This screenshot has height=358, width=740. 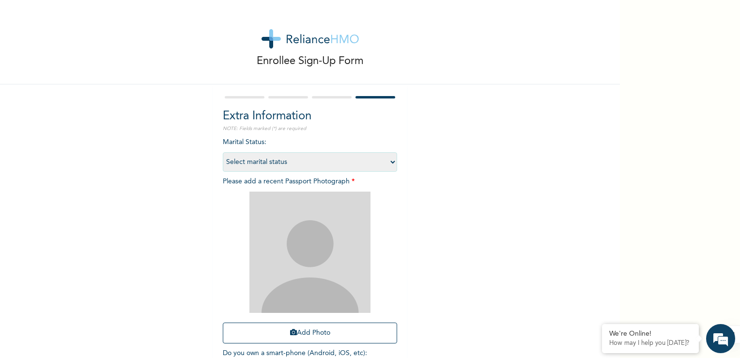 I want to click on h2: Extra Information, so click(x=310, y=116).